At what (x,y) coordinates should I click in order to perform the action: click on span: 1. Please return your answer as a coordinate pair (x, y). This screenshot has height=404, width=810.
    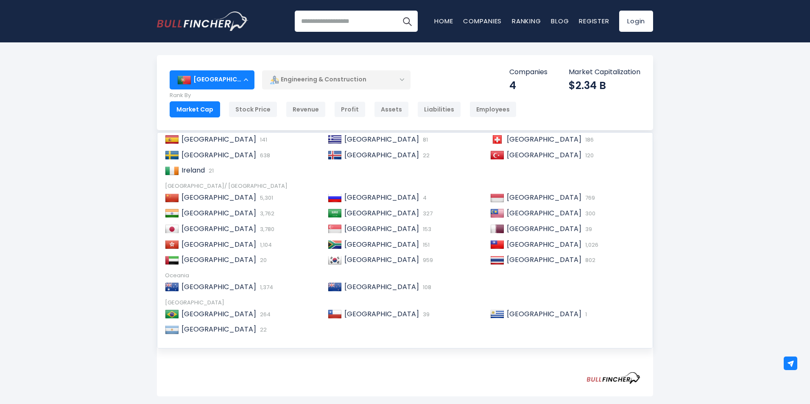
    Looking at the image, I should click on (584, 314).